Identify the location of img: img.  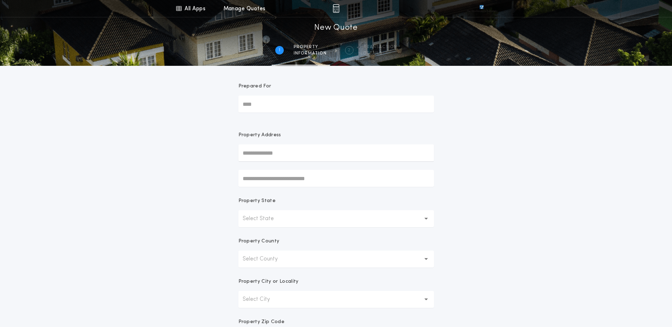
(336, 9).